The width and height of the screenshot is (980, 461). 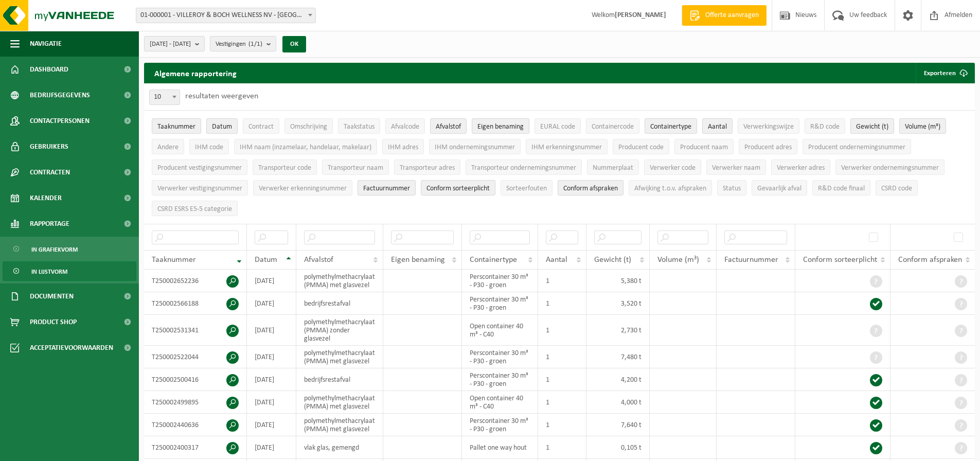 I want to click on span: 01-000001 - VILLEROY & BOCH WELLNESS NV - ROESELARE, so click(x=226, y=15).